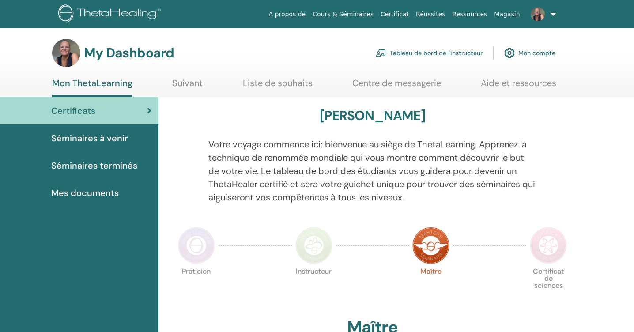  What do you see at coordinates (507, 14) in the screenshot?
I see `a: Magasin` at bounding box center [507, 14].